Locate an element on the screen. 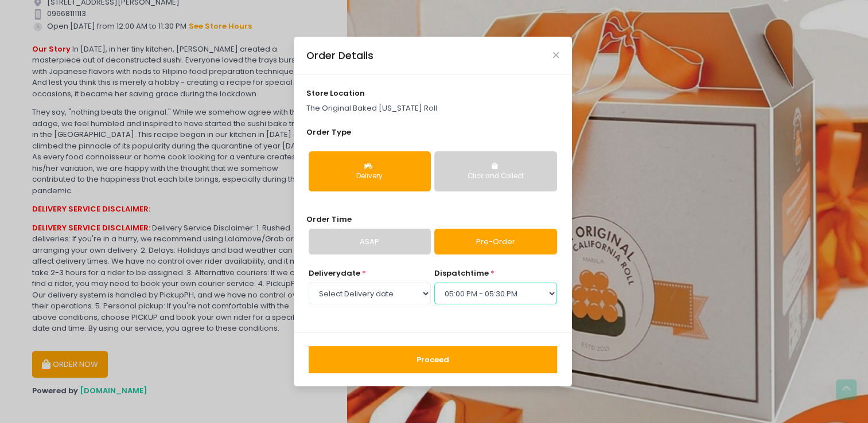 The width and height of the screenshot is (868, 423). a: Pre-Order is located at coordinates (495, 242).